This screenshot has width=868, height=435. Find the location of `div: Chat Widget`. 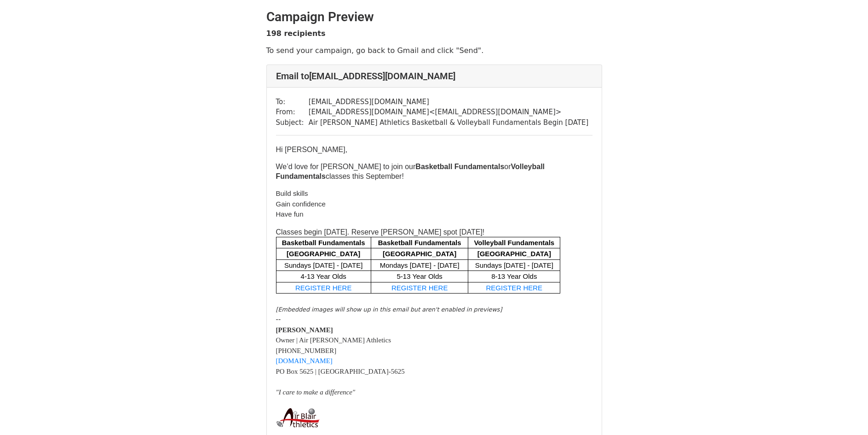

div: Chat Widget is located at coordinates (845, 413).